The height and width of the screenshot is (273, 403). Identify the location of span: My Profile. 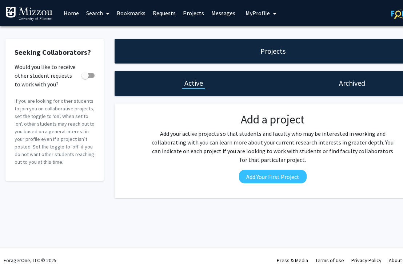
(257, 13).